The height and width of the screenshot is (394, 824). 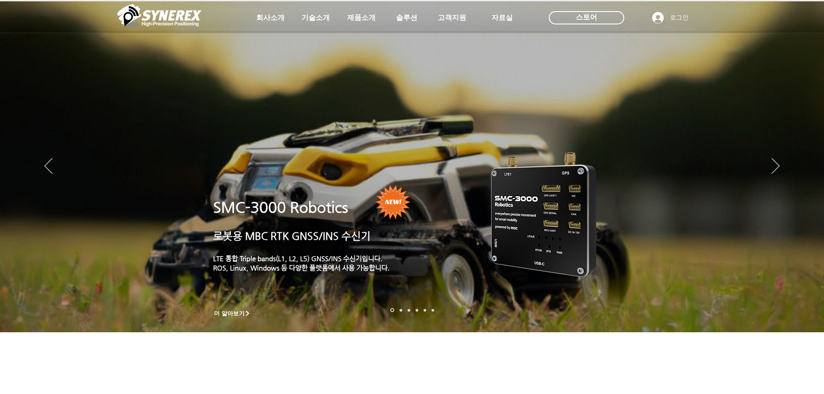 I want to click on img: KakaoTalk_20241224_155801212.png, so click(x=544, y=213).